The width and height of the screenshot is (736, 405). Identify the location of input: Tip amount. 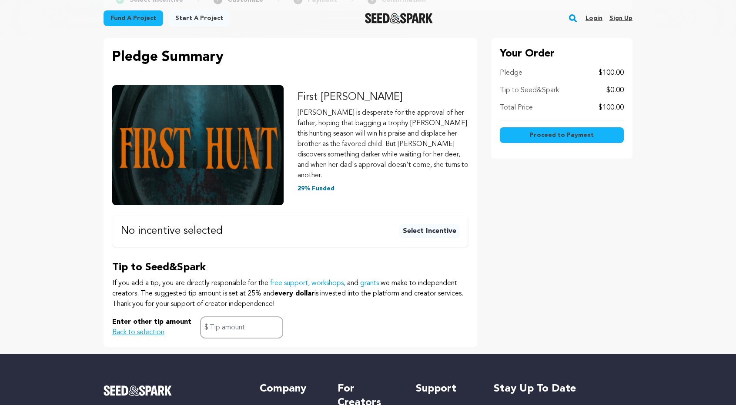
(241, 327).